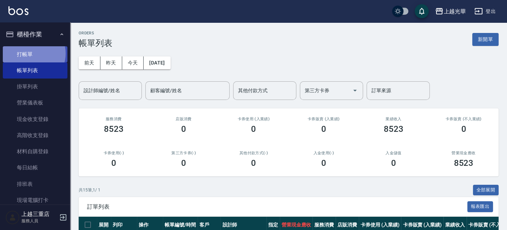 The image size is (507, 230). I want to click on p: 服務人員, so click(39, 221).